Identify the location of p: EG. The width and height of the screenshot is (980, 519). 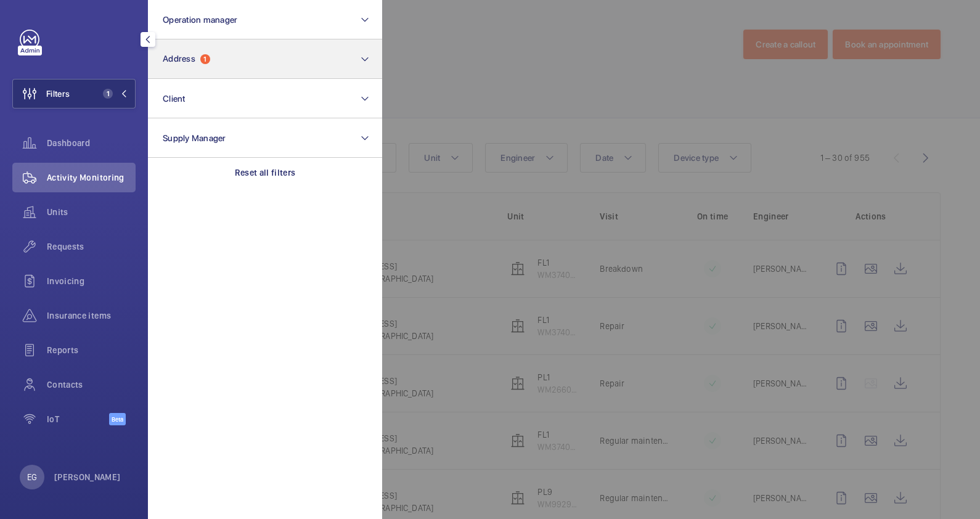
(32, 477).